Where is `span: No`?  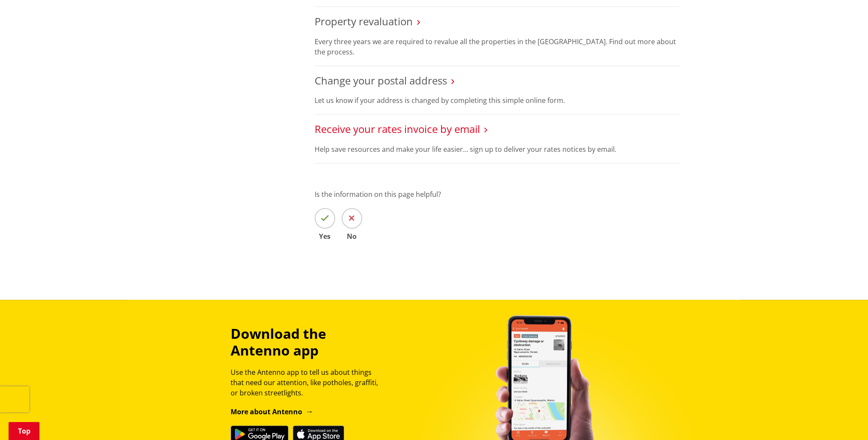
span: No is located at coordinates (352, 237).